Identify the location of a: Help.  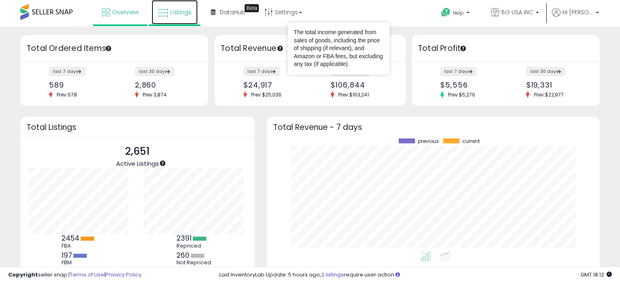
(456, 14).